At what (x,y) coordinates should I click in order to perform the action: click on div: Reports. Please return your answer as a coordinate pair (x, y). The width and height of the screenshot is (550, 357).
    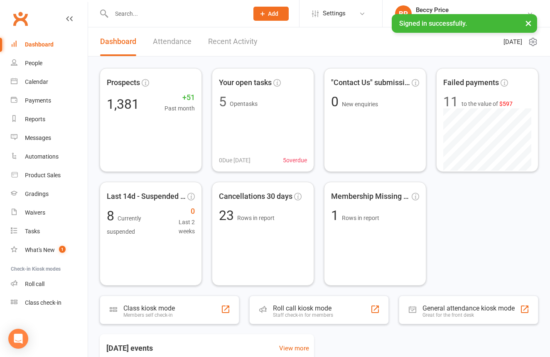
    Looking at the image, I should click on (35, 119).